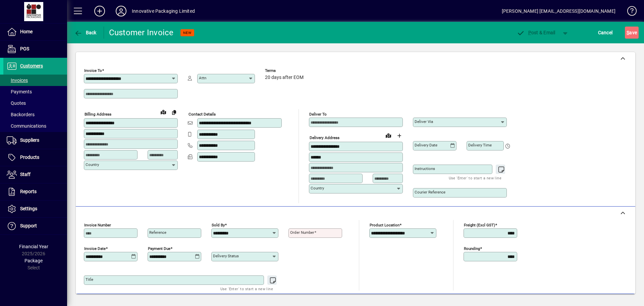 The image size is (644, 306). What do you see at coordinates (36, 126) in the screenshot?
I see `a: Communications` at bounding box center [36, 126].